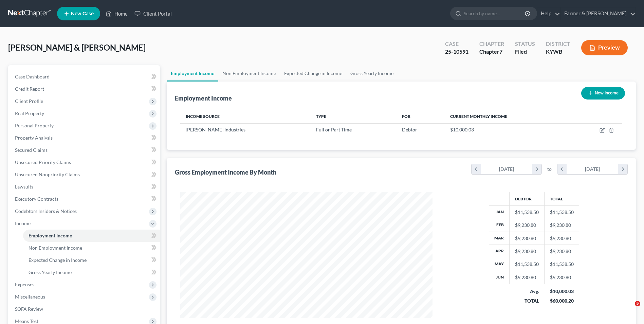  I want to click on a: Client Portal, so click(153, 13).